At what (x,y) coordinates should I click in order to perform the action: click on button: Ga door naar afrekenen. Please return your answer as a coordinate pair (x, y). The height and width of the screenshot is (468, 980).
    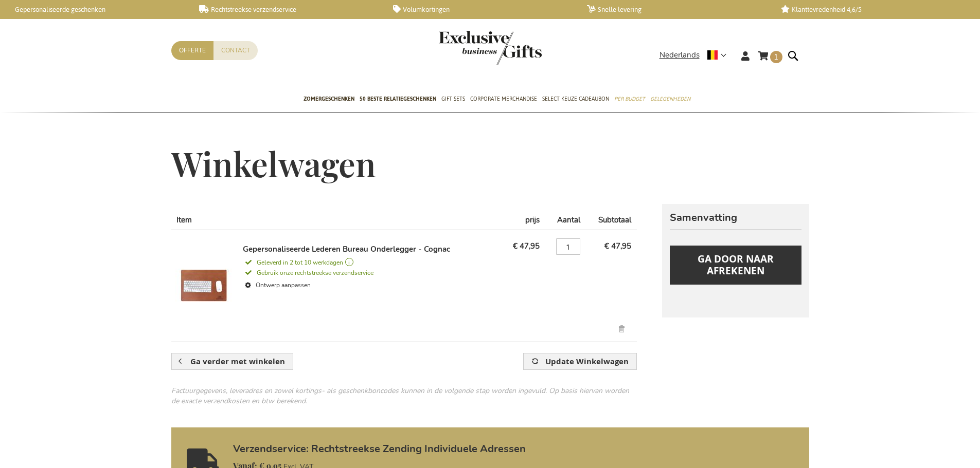
    Looking at the image, I should click on (735, 265).